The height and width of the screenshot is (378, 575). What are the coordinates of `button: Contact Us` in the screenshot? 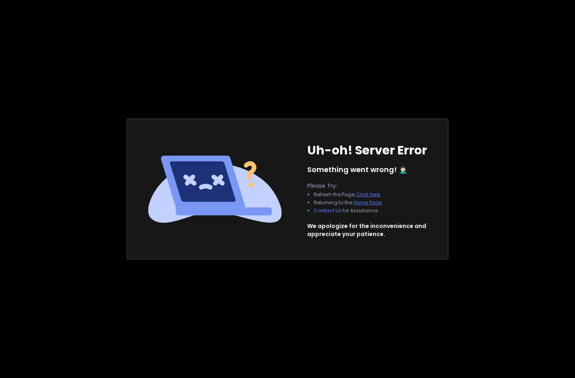 It's located at (327, 211).